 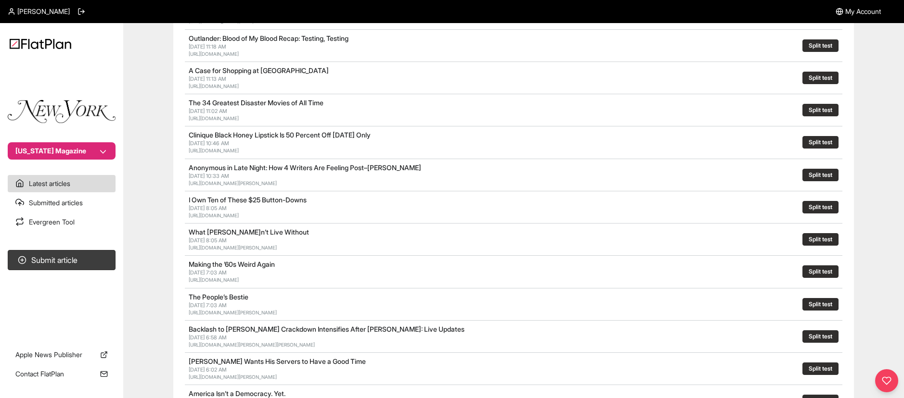 I want to click on a: Latest articles, so click(x=62, y=184).